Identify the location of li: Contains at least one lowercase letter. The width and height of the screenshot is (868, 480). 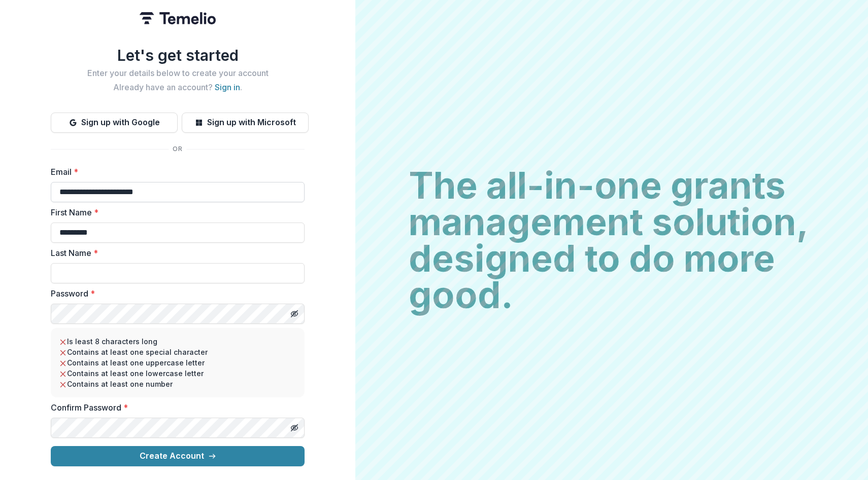
(178, 373).